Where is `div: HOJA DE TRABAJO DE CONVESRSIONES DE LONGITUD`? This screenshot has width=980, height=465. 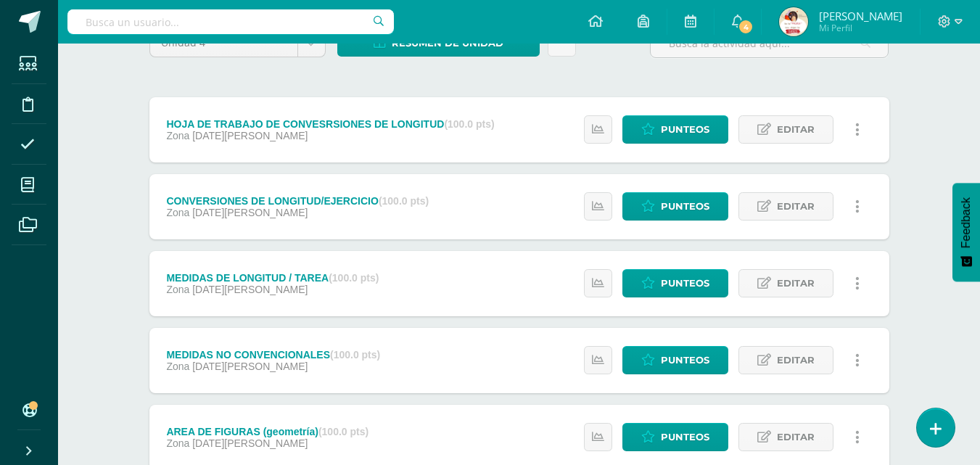
div: HOJA DE TRABAJO DE CONVESRSIONES DE LONGITUD is located at coordinates (330, 124).